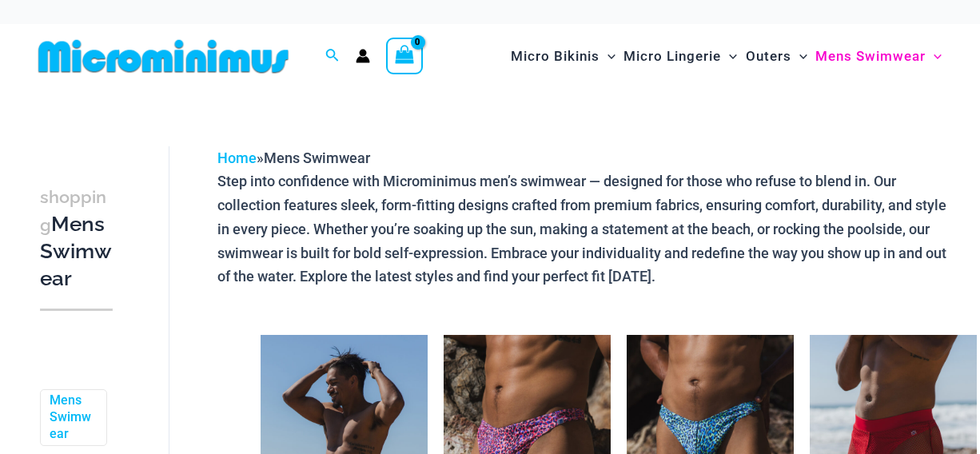 The image size is (980, 454). I want to click on a: Search icon link, so click(333, 56).